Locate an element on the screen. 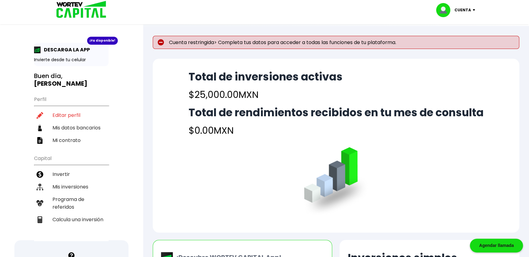 This screenshot has width=529, height=257. h2: Total de rendimientos recibidos en tu mes de consulta is located at coordinates (336, 113).